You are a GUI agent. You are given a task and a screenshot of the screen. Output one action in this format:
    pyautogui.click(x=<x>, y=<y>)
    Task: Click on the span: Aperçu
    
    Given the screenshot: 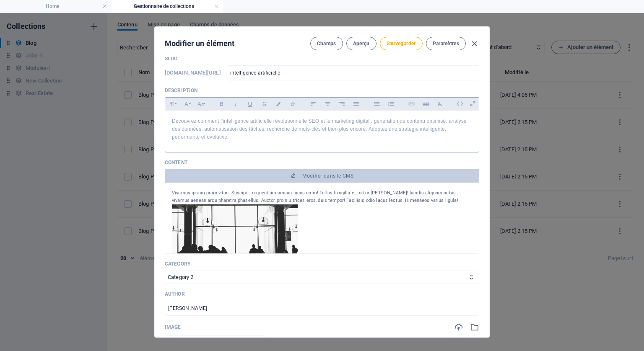 What is the action you would take?
    pyautogui.click(x=361, y=44)
    